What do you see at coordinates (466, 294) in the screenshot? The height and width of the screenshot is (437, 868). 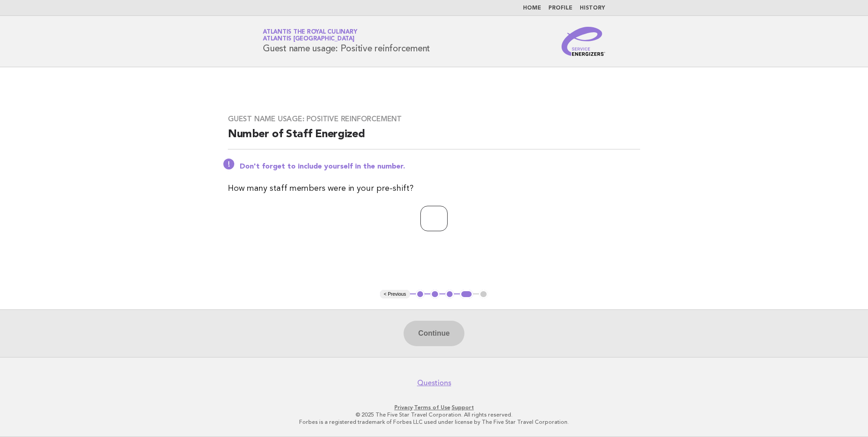 I see `button: 4` at bounding box center [466, 294].